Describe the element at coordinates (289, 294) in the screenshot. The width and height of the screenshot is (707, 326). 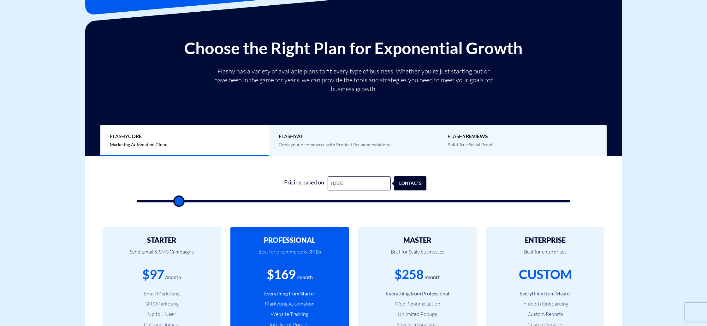
I see `li: Everything from Starter` at that location.